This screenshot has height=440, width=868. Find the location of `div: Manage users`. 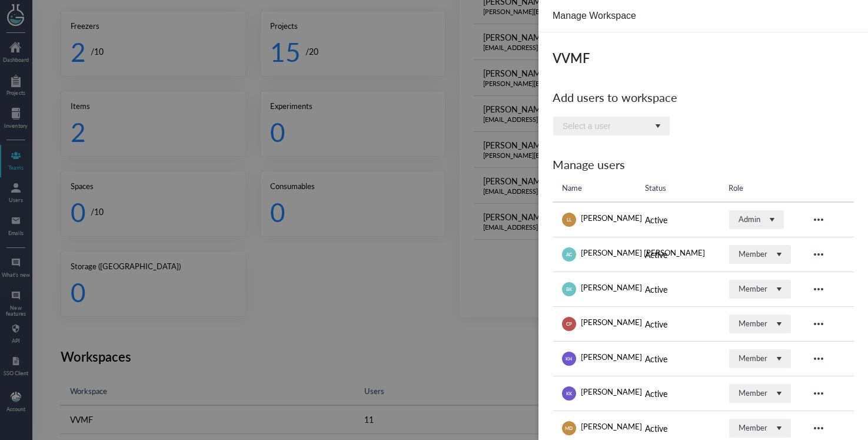

div: Manage users is located at coordinates (703, 164).